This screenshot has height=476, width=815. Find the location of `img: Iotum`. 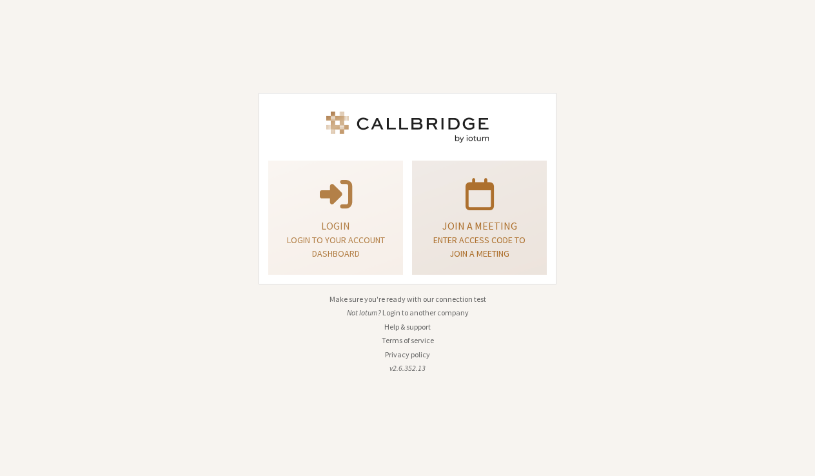

img: Iotum is located at coordinates (407, 127).